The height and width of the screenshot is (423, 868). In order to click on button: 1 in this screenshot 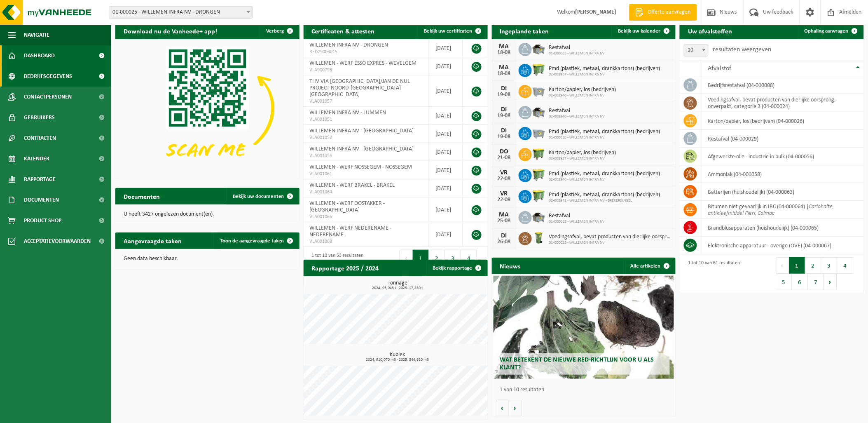, I will do `click(797, 266)`.